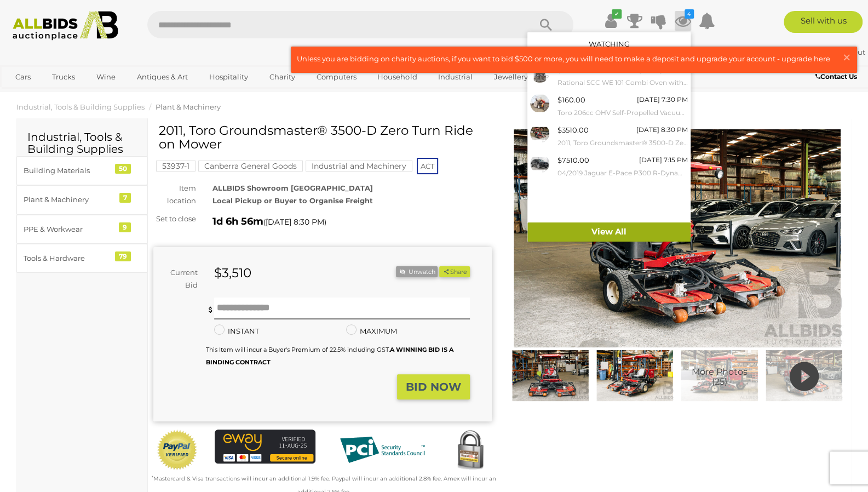 This screenshot has height=492, width=868. What do you see at coordinates (539, 73) in the screenshot?
I see `img: 53746-10a.jpg` at bounding box center [539, 73].